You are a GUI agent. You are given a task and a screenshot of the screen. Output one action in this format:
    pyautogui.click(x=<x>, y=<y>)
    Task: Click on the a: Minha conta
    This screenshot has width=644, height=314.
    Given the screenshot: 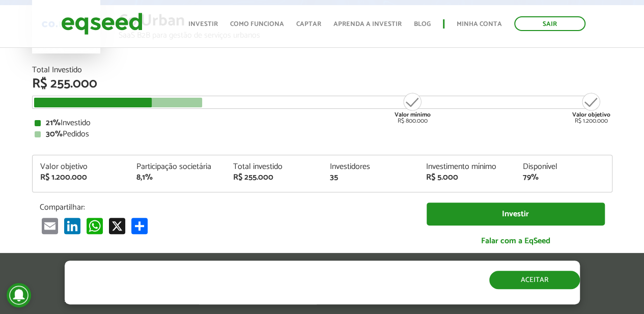 What is the action you would take?
    pyautogui.click(x=479, y=24)
    